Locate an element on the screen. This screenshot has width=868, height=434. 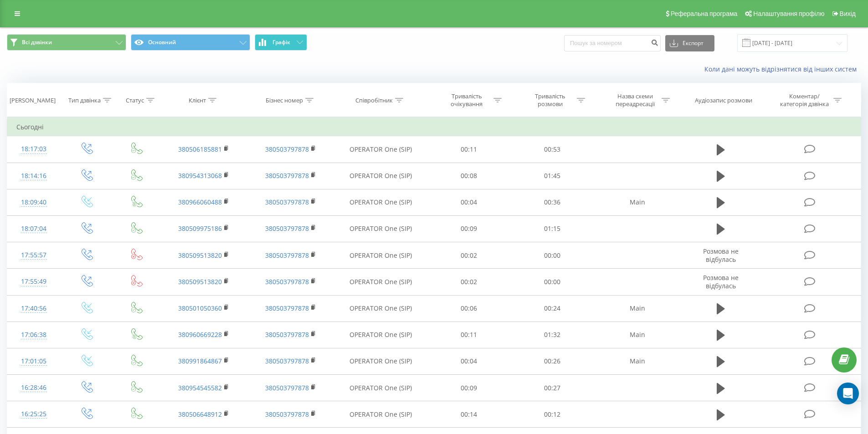
div: Open Intercom Messenger is located at coordinates (848, 393).